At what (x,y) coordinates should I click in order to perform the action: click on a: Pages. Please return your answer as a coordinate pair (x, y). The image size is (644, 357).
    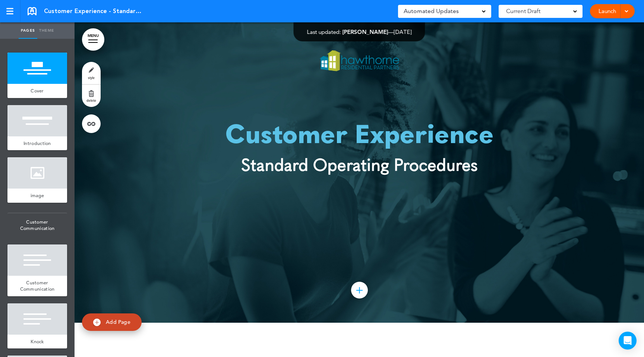
    Looking at the image, I should click on (28, 31).